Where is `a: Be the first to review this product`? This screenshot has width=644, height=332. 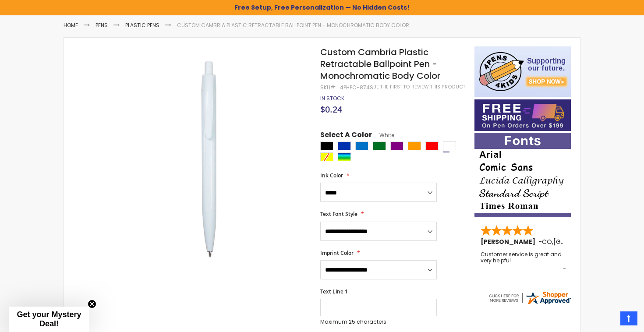 a: Be the first to review this product is located at coordinates (419, 87).